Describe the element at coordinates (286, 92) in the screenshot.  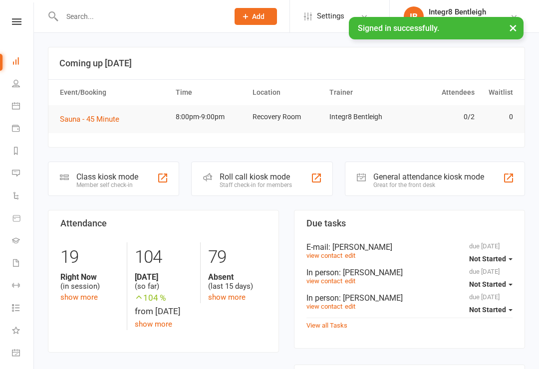
I see `th: Location` at that location.